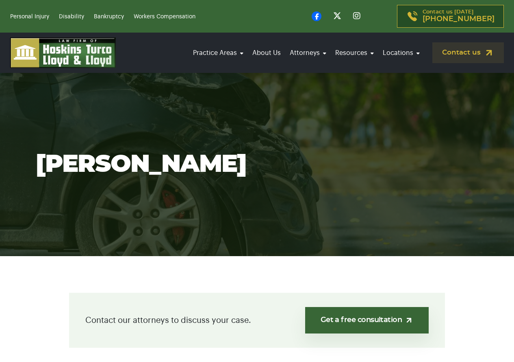  What do you see at coordinates (30, 17) in the screenshot?
I see `a: Personal Injury` at bounding box center [30, 17].